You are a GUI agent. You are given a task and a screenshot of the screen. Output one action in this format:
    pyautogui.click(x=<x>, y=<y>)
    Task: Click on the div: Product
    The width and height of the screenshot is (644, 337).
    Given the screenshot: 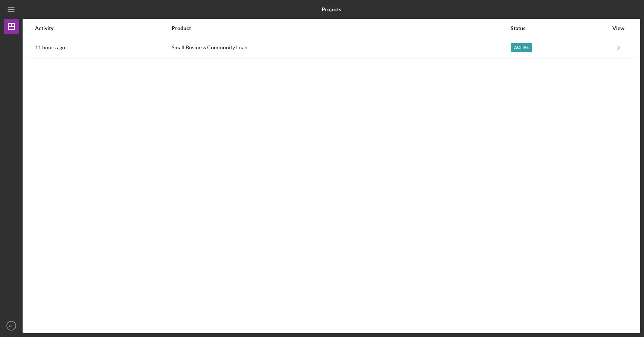 What is the action you would take?
    pyautogui.click(x=341, y=28)
    